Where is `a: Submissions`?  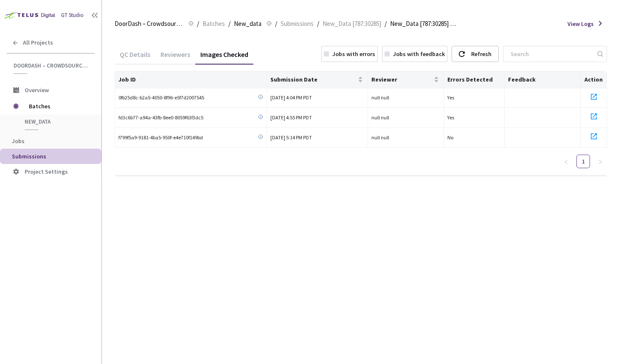
a: Submissions is located at coordinates (297, 23).